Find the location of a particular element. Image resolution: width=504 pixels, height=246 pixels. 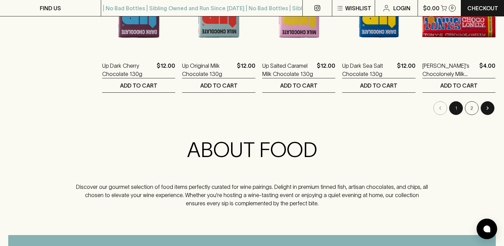

a: Up Salted Caramel Milk Chocolate 130g is located at coordinates (288, 70).